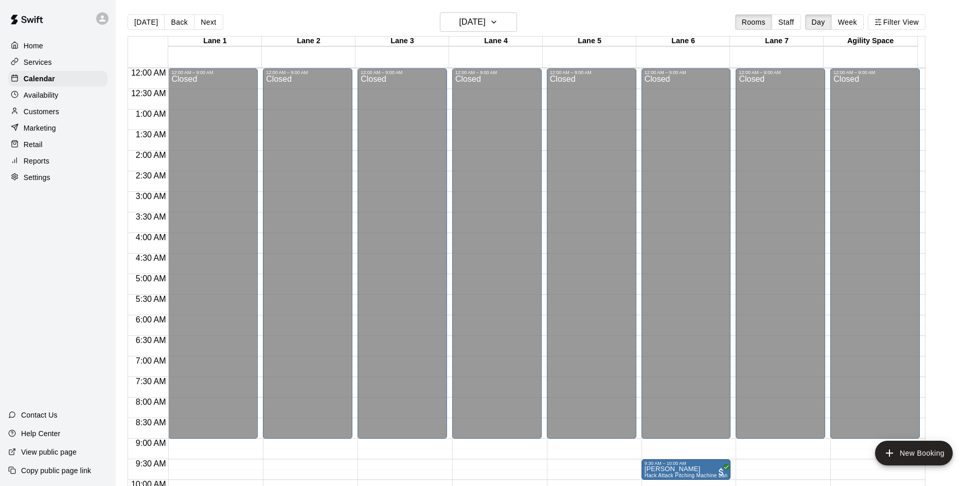 Image resolution: width=980 pixels, height=486 pixels. I want to click on a: Home, so click(58, 46).